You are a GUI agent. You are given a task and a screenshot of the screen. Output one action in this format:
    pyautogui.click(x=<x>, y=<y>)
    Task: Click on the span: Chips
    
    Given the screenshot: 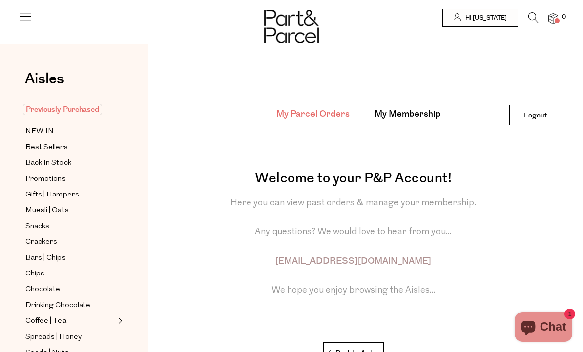 What is the action you would take?
    pyautogui.click(x=35, y=274)
    